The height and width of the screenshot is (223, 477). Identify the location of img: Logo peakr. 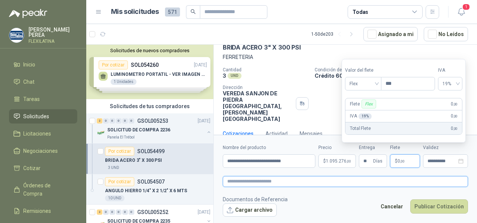
(28, 13).